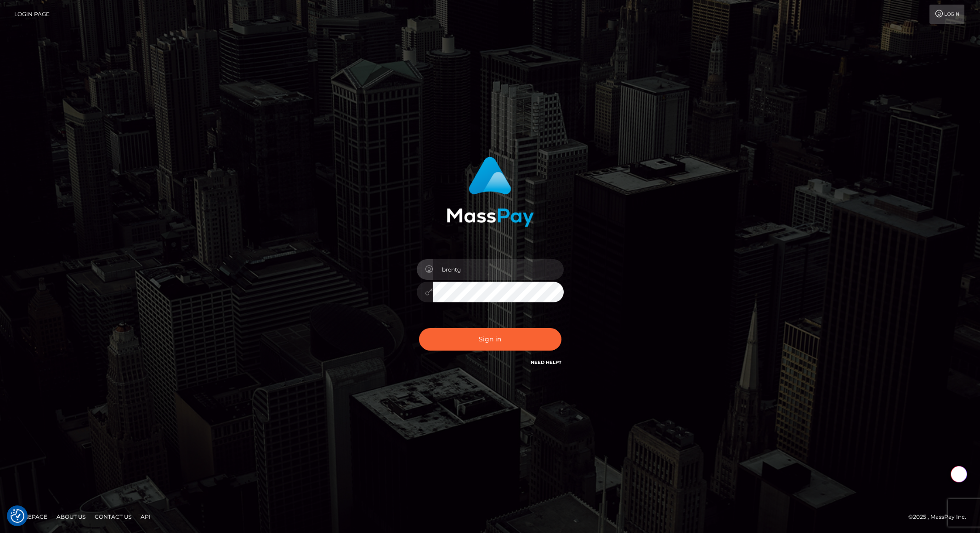 The width and height of the screenshot is (980, 533). What do you see at coordinates (114, 517) in the screenshot?
I see `a: Contact Us` at bounding box center [114, 517].